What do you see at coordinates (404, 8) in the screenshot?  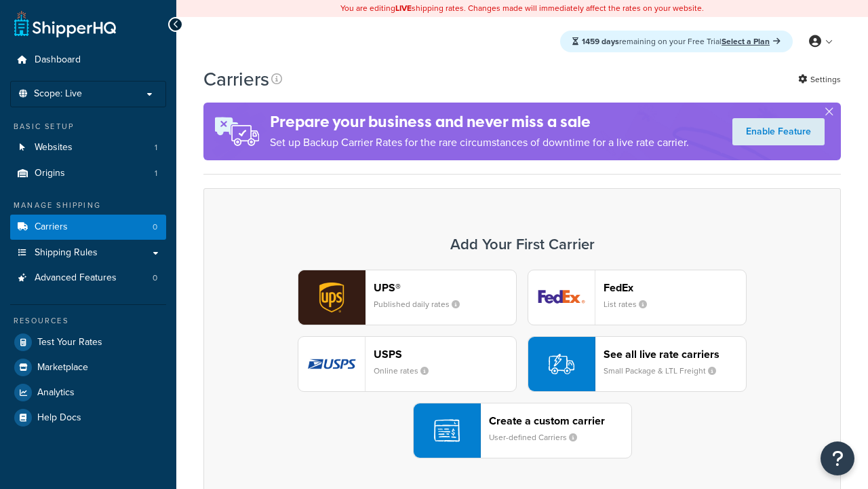 I see `b: LIVE` at bounding box center [404, 8].